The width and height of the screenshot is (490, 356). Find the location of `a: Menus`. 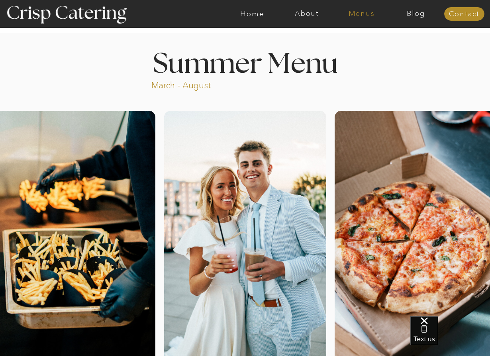

a: Menus is located at coordinates (361, 14).